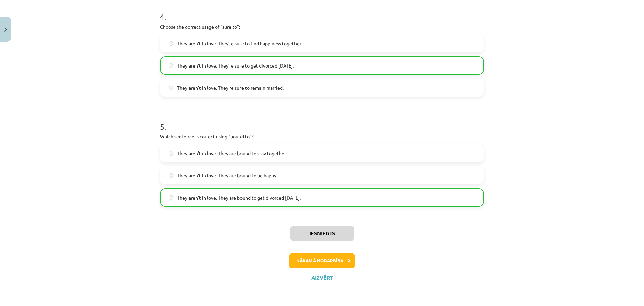 Image resolution: width=644 pixels, height=306 pixels. What do you see at coordinates (322, 261) in the screenshot?
I see `button: Nākamā nodarbība` at bounding box center [322, 261].